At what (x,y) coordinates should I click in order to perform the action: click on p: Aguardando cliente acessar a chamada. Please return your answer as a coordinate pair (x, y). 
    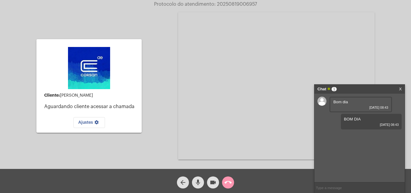
    Looking at the image, I should click on (91, 107).